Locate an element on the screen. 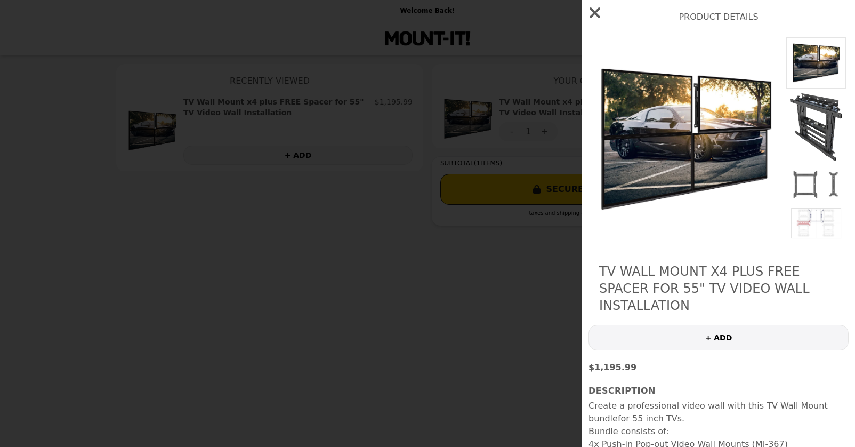 The image size is (855, 447). p: $1,195.99 is located at coordinates (718, 367).